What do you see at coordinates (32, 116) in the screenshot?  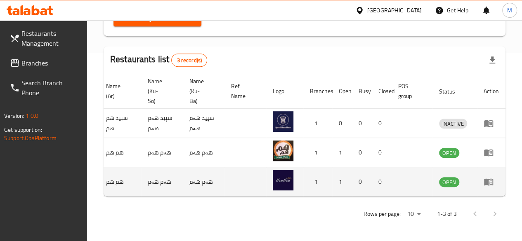 I see `span: 1.0.0` at bounding box center [32, 116].